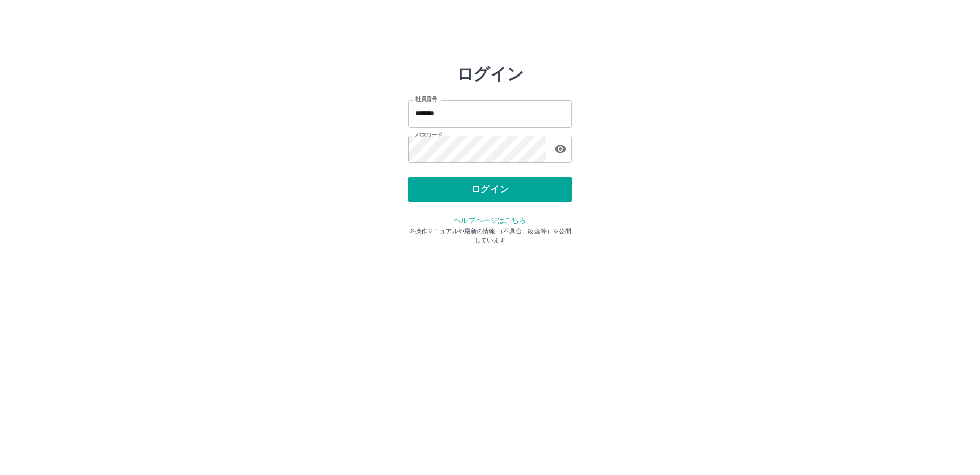  I want to click on label: パスワード, so click(429, 135).